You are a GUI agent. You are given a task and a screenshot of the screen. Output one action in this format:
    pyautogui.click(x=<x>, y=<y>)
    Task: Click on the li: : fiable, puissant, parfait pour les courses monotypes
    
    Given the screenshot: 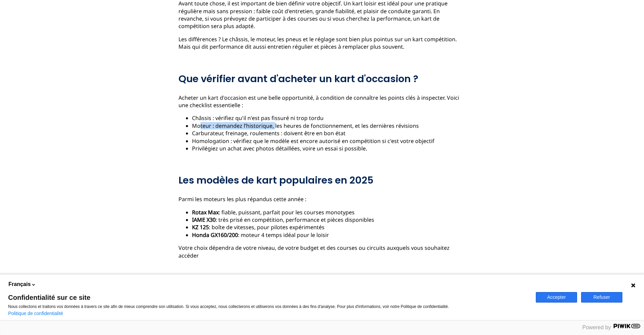 What is the action you would take?
    pyautogui.click(x=329, y=213)
    